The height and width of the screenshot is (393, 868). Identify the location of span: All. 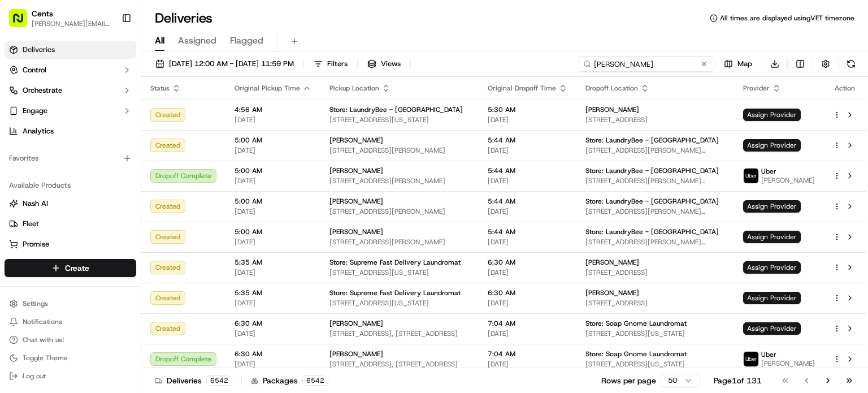
(159, 40).